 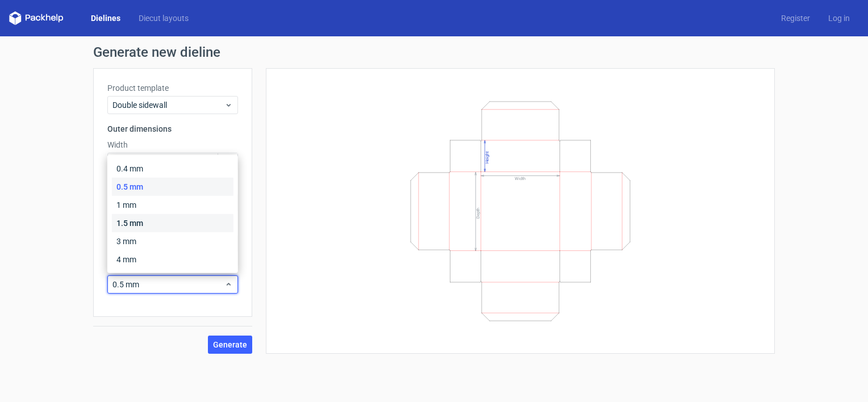 I want to click on div: 0.5 mm, so click(x=173, y=187).